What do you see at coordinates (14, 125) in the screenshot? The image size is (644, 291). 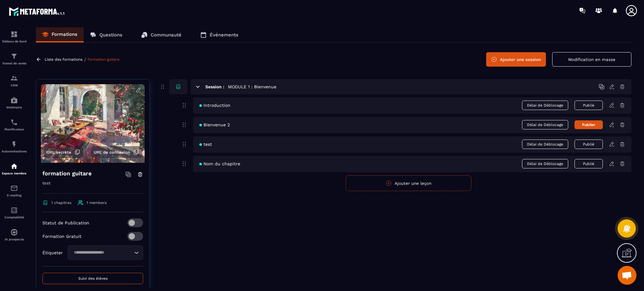 I see `a: schedulerschedulerPlanificateur` at bounding box center [14, 125].